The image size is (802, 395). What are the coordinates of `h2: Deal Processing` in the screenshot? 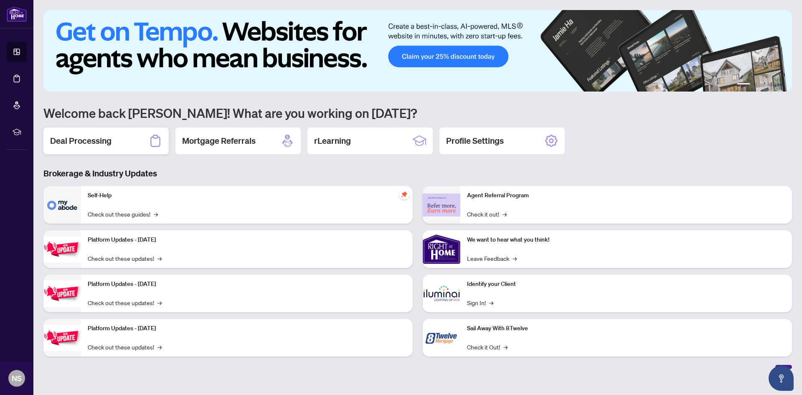 It's located at (81, 141).